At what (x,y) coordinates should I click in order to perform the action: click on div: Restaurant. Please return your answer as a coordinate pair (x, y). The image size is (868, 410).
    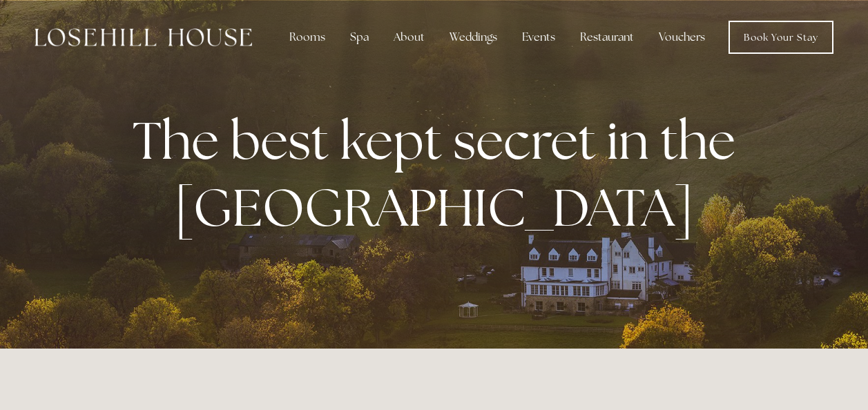
    Looking at the image, I should click on (607, 38).